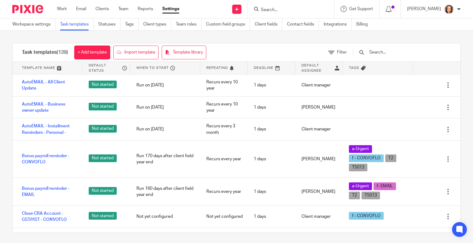 This screenshot has height=243, width=473. I want to click on span: f- EMAIL, so click(384, 186).